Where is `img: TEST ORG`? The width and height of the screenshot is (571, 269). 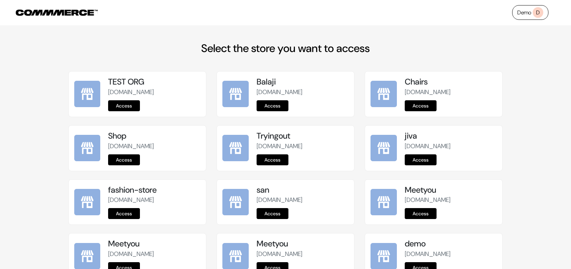 img: TEST ORG is located at coordinates (87, 94).